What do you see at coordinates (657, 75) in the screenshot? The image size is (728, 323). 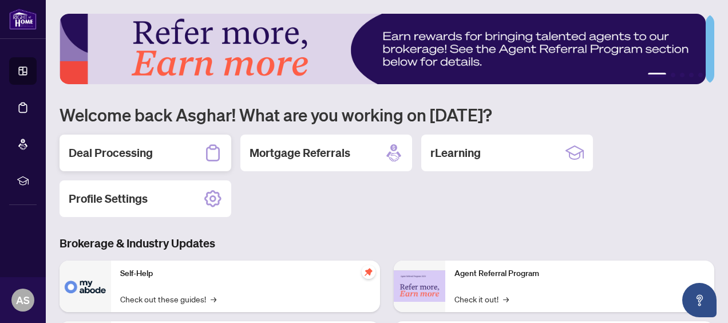 I see `button: 1` at bounding box center [657, 75].